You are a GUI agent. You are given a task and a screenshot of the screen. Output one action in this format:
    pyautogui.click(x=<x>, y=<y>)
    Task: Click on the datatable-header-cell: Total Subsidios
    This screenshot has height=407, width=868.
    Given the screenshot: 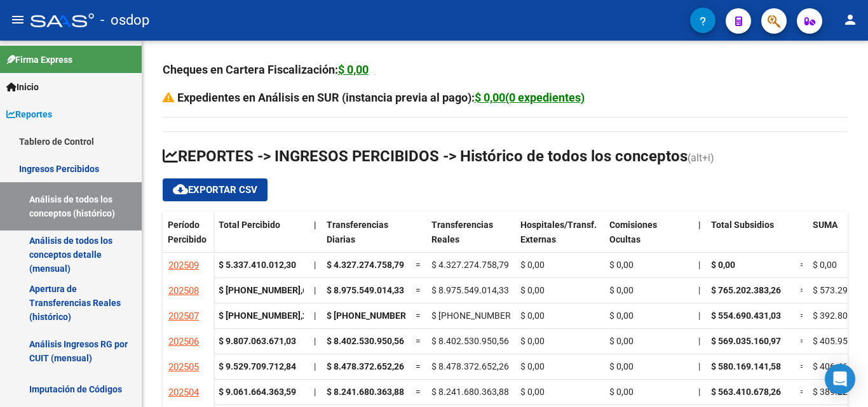 What is the action you would take?
    pyautogui.click(x=750, y=238)
    